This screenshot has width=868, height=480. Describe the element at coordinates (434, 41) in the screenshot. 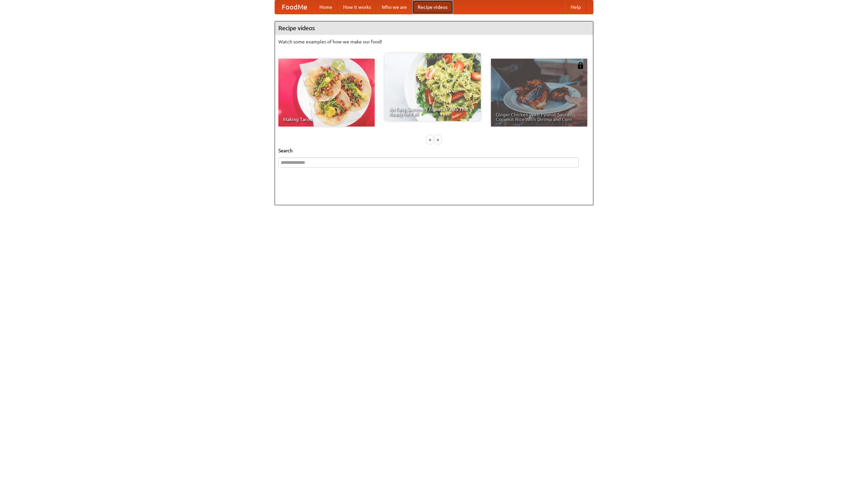

I see `p: Watch some examples of how we make our food!` at that location.